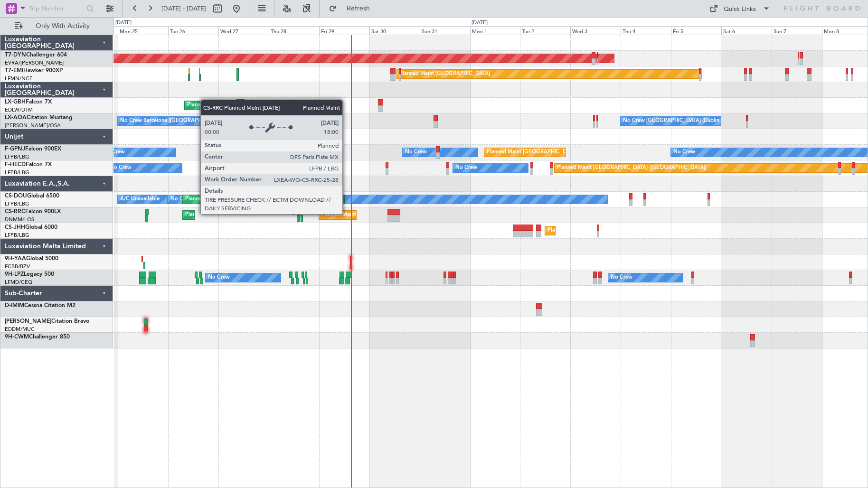 This screenshot has width=868, height=488. I want to click on a: LX-AOACitation Mustang, so click(38, 118).